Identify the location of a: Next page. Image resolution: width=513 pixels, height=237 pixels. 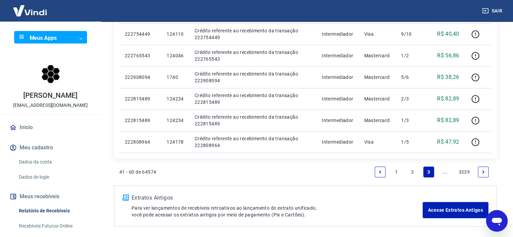
(483, 172).